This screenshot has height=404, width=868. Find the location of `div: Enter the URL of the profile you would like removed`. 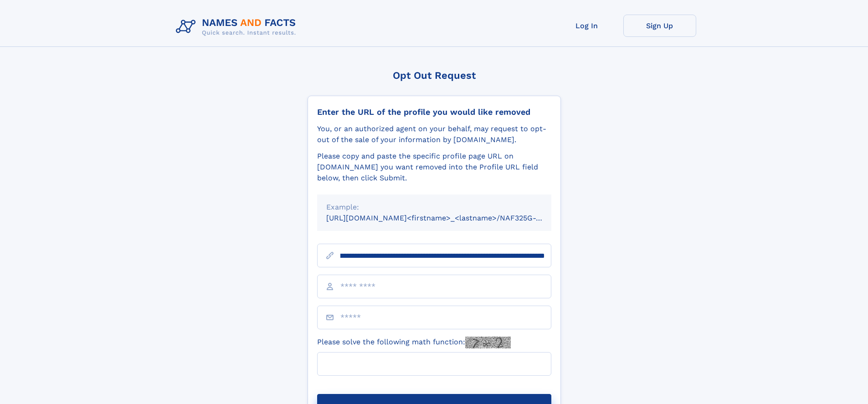

div: Enter the URL of the profile you would like removed is located at coordinates (434, 112).